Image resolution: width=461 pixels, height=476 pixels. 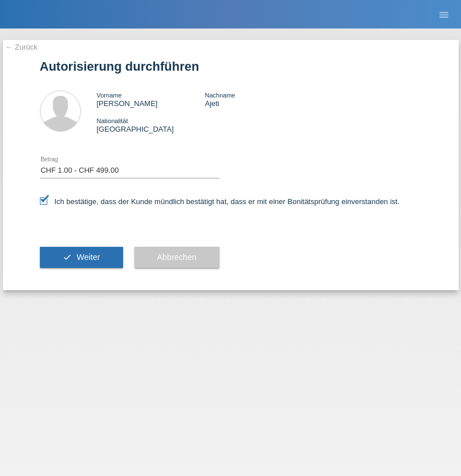 I want to click on a: menu, so click(x=444, y=14).